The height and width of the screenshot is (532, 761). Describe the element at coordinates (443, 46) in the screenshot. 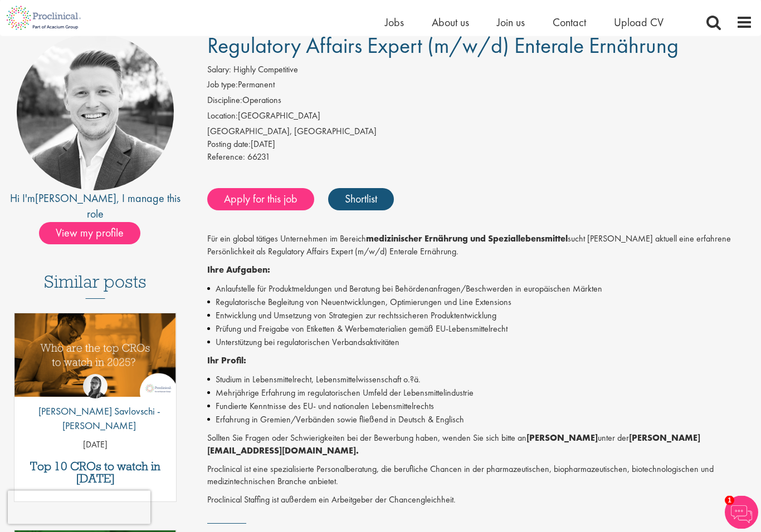

I see `span: Regulatory Affairs Expert (m/w/d) Enterale Ernährung` at that location.